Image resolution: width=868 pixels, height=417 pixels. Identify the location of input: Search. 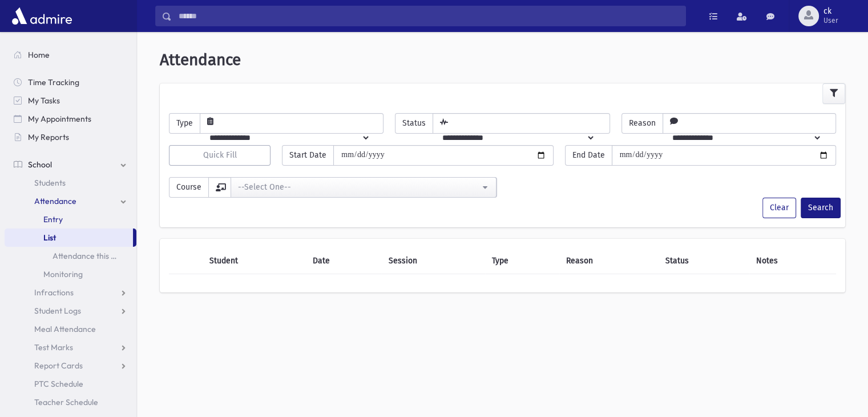
(428, 16).